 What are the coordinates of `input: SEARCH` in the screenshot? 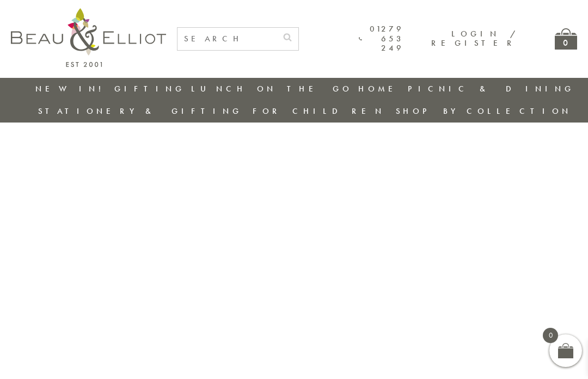 It's located at (227, 39).